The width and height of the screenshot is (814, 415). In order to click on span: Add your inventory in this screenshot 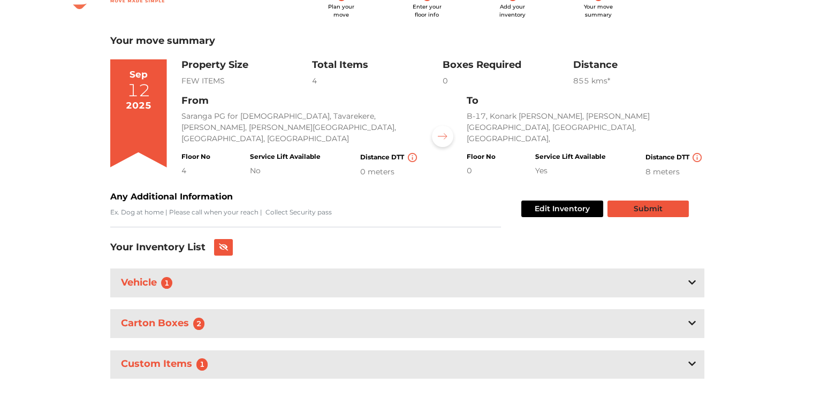, I will do `click(512, 11)`.